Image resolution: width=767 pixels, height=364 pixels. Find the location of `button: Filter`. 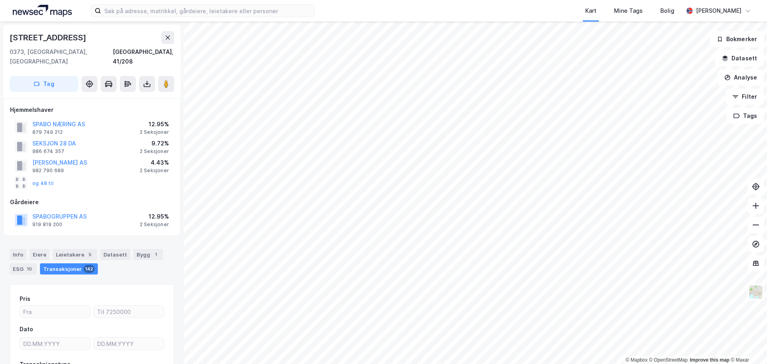

button: Filter is located at coordinates (745, 97).